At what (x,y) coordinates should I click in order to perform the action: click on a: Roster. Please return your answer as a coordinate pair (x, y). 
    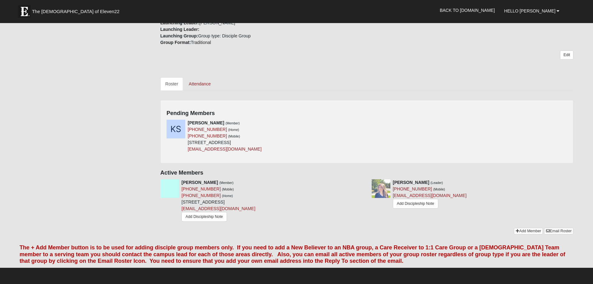
    Looking at the image, I should click on (172, 84).